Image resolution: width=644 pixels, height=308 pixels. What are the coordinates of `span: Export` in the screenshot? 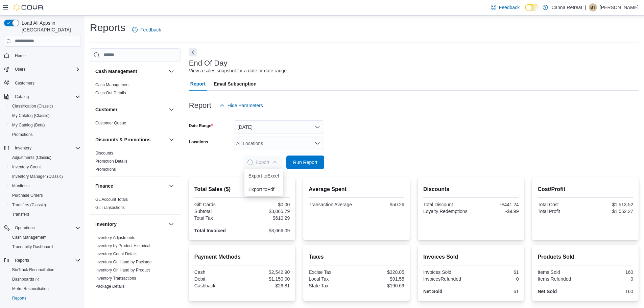 It's located at (262, 163).